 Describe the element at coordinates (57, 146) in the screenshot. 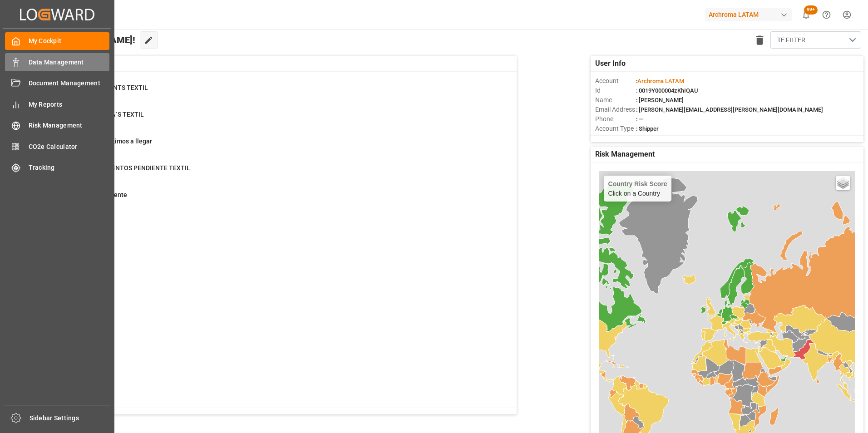

I see `a: CO2e Calculator` at that location.